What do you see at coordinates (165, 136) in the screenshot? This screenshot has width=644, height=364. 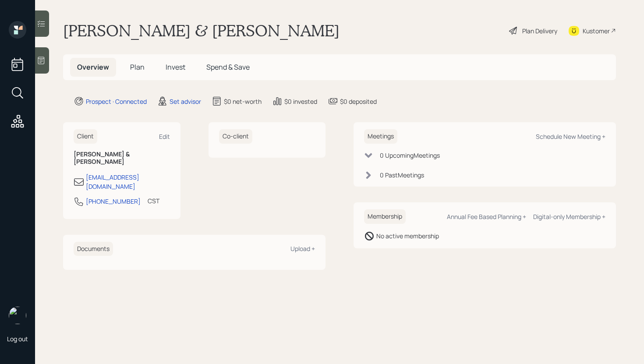 I see `div: Edit` at bounding box center [165, 136].